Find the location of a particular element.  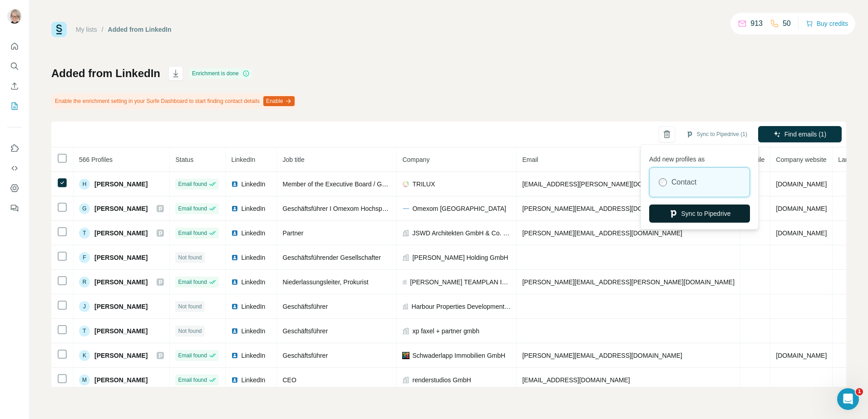

span: Geschäftsführer I Omexom Hochspannung GmbH I Omexom Austria GmbH is located at coordinates (389, 208).